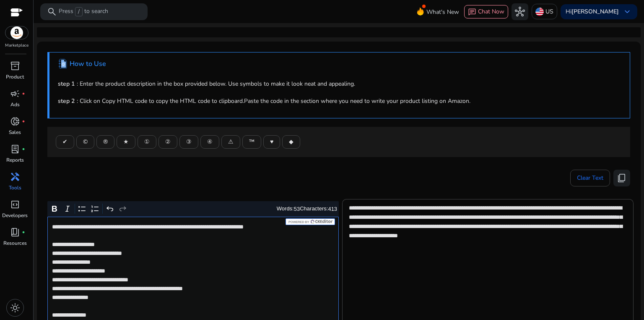  What do you see at coordinates (147, 142) in the screenshot?
I see `button: ①` at bounding box center [147, 142].